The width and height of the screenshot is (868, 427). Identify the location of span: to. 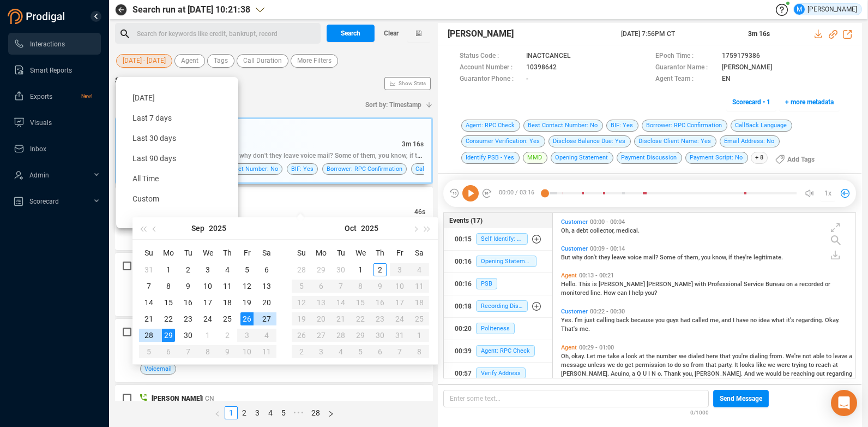
(812, 365).